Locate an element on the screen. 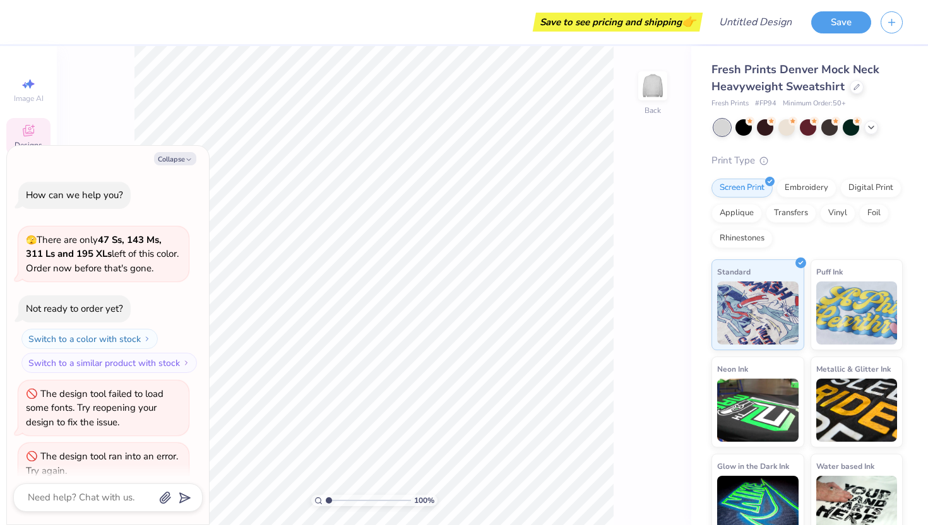 The height and width of the screenshot is (525, 928). button: Collapse is located at coordinates (175, 158).